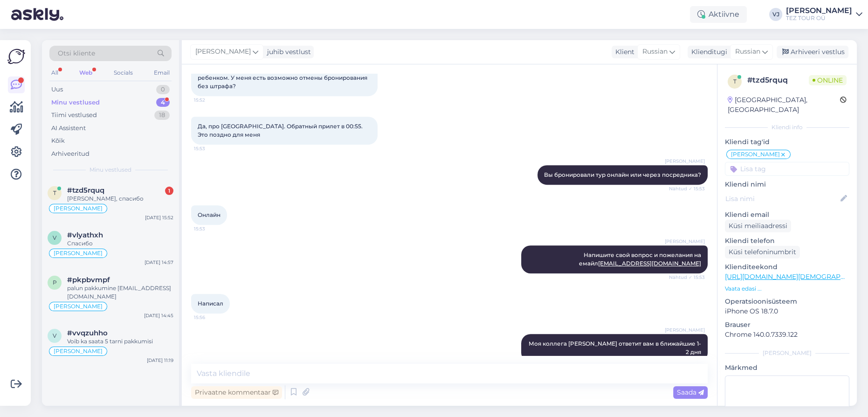  I want to click on div: All, so click(54, 73).